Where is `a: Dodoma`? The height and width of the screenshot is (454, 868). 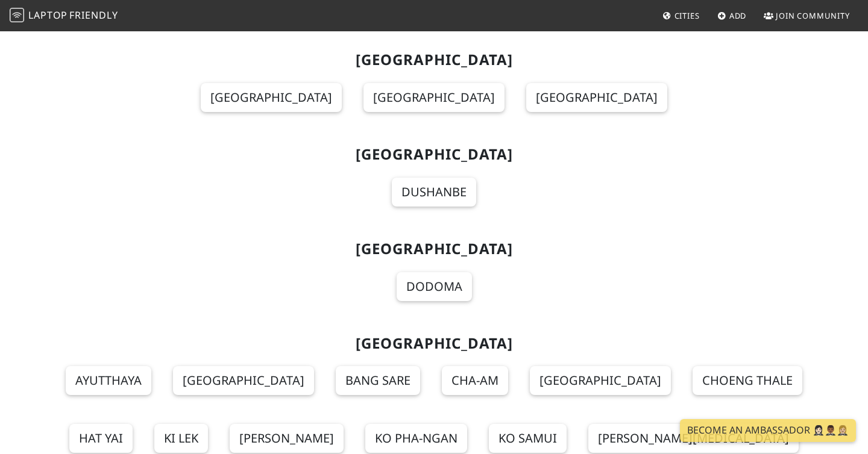 a: Dodoma is located at coordinates (434, 287).